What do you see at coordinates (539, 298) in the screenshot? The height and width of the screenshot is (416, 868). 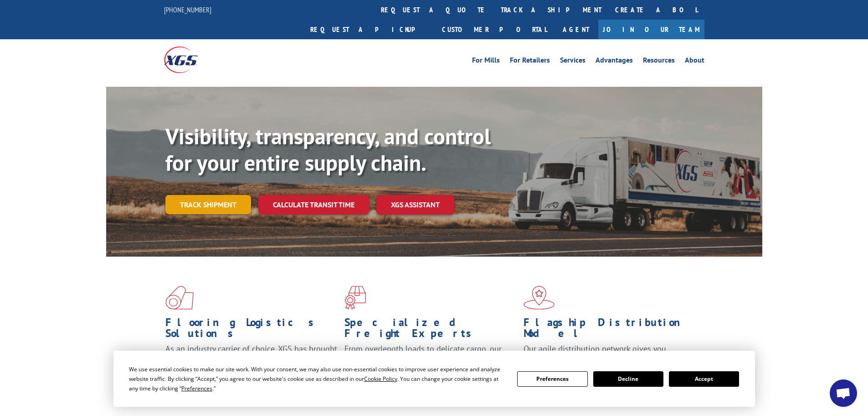 I see `img: xgs-icon-flagship-distribution-model-red` at bounding box center [539, 298].